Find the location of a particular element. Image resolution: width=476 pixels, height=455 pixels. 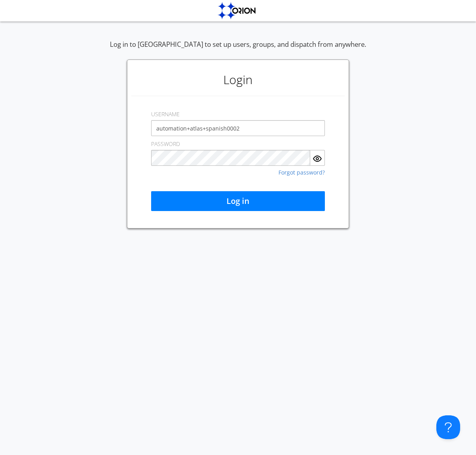

a: Forgot password? is located at coordinates (301, 172).